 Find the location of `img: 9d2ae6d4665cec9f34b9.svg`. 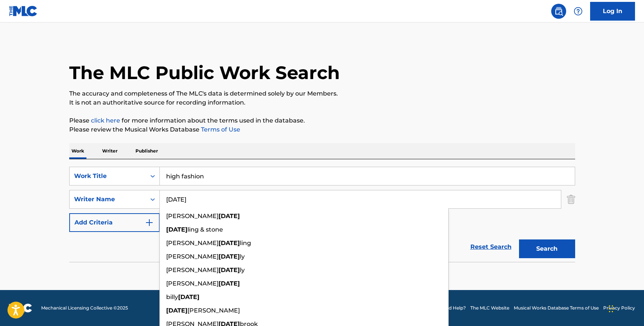

img: 9d2ae6d4665cec9f34b9.svg is located at coordinates (149, 222).